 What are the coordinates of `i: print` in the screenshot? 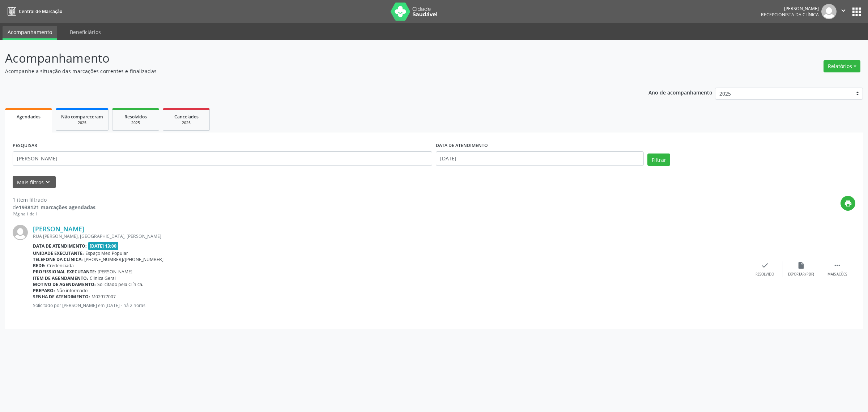 It's located at (848, 204).